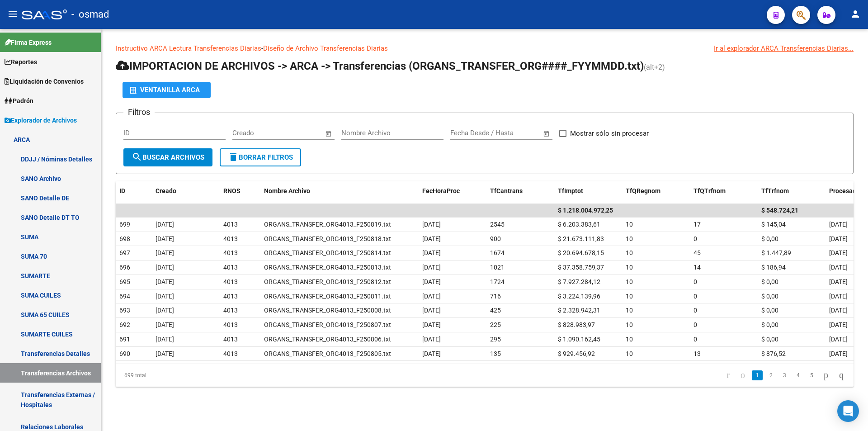  What do you see at coordinates (841, 375) in the screenshot?
I see `a: go to last page` at bounding box center [841, 375].